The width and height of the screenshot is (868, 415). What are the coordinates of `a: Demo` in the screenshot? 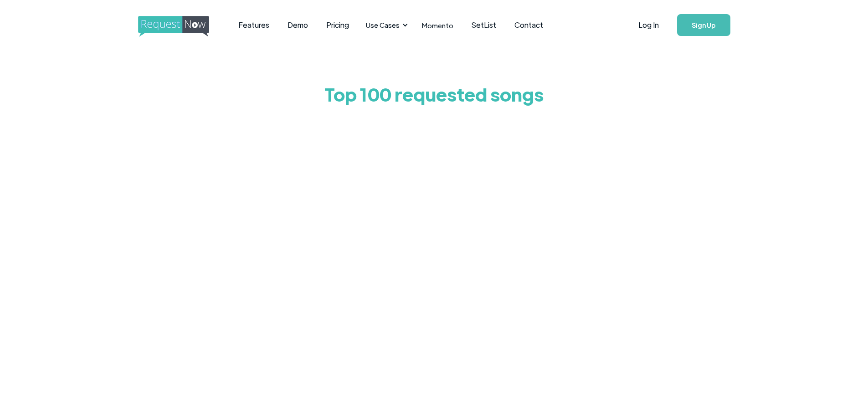 It's located at (297, 25).